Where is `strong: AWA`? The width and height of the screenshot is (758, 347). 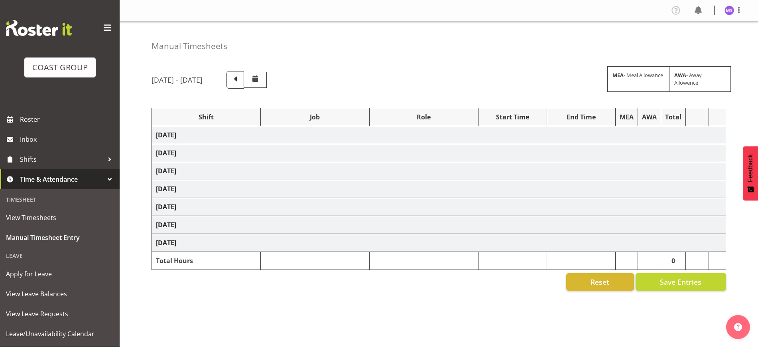
strong: AWA is located at coordinates (681, 75).